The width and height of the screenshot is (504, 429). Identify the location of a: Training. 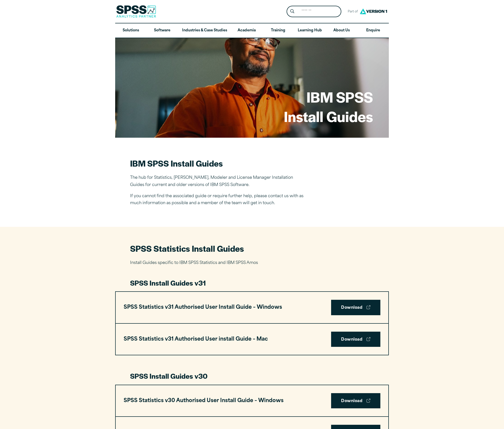
(278, 30).